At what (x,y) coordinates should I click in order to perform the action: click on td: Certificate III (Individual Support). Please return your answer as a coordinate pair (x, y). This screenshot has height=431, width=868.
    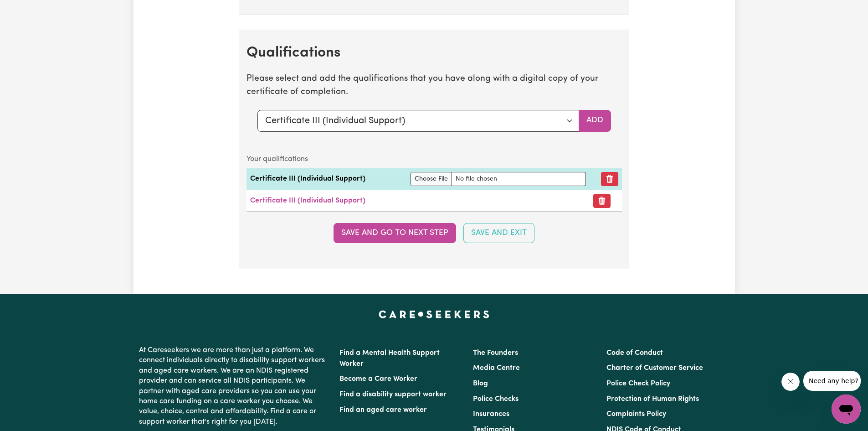
    Looking at the image, I should click on (326, 179).